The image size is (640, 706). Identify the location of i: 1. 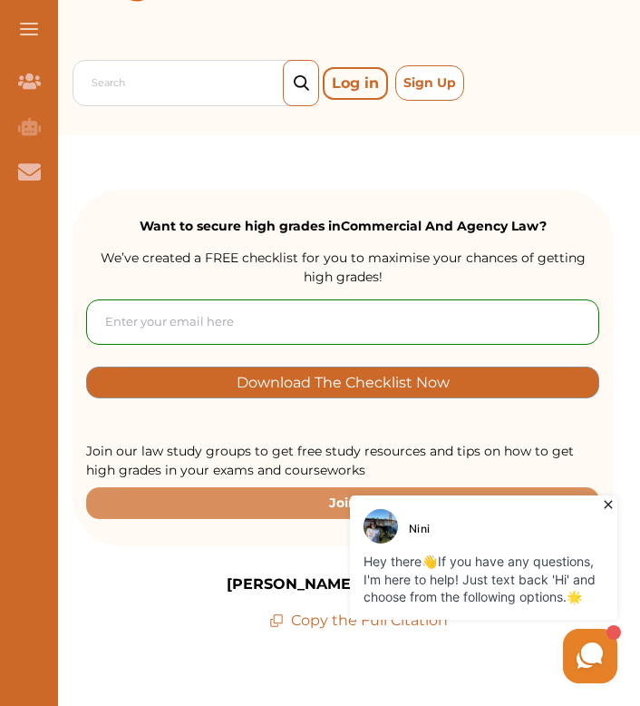
(409, 141).